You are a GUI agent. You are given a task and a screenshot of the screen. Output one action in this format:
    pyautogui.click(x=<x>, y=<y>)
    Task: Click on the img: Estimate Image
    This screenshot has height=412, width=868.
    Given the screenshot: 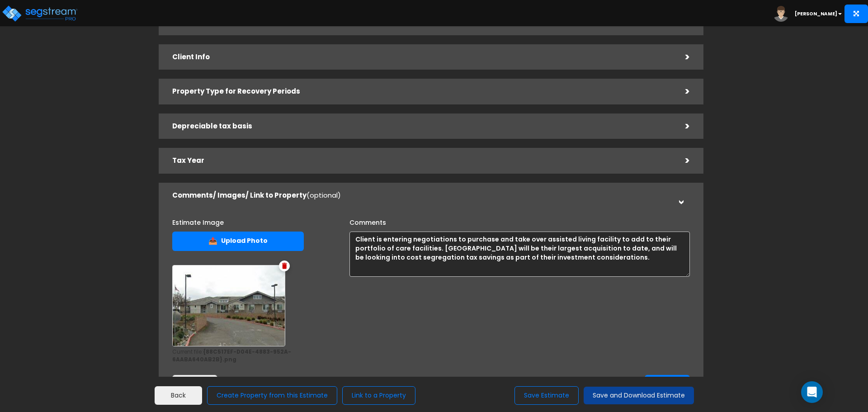 What is the action you would take?
    pyautogui.click(x=229, y=306)
    